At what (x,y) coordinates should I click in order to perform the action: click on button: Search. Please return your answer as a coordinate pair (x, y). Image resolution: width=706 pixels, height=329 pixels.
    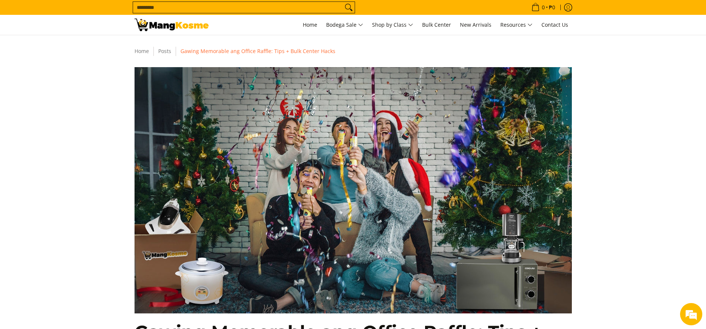
    Looking at the image, I should click on (349, 7).